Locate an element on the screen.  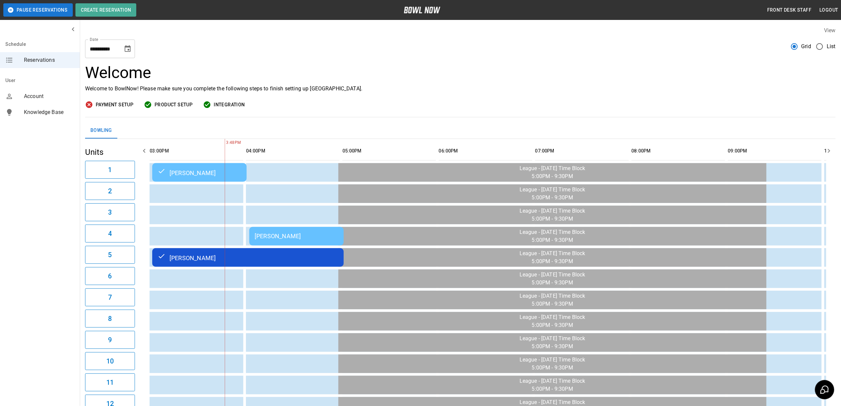
button: 7 is located at coordinates (110, 298).